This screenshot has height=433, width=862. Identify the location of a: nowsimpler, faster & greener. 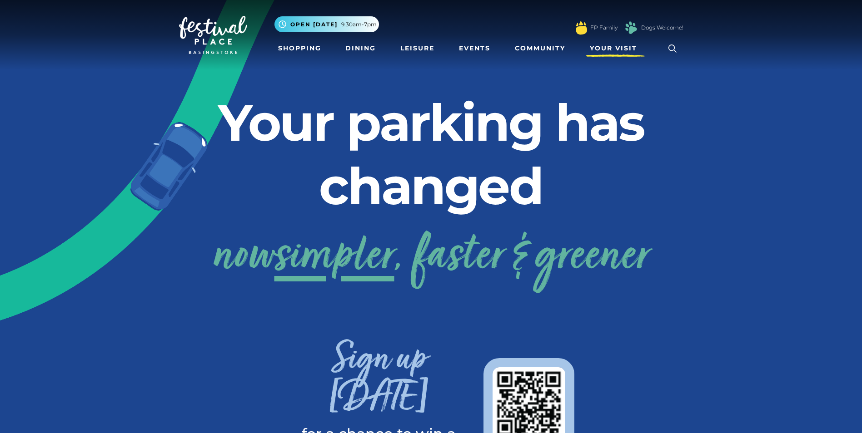
(431, 258).